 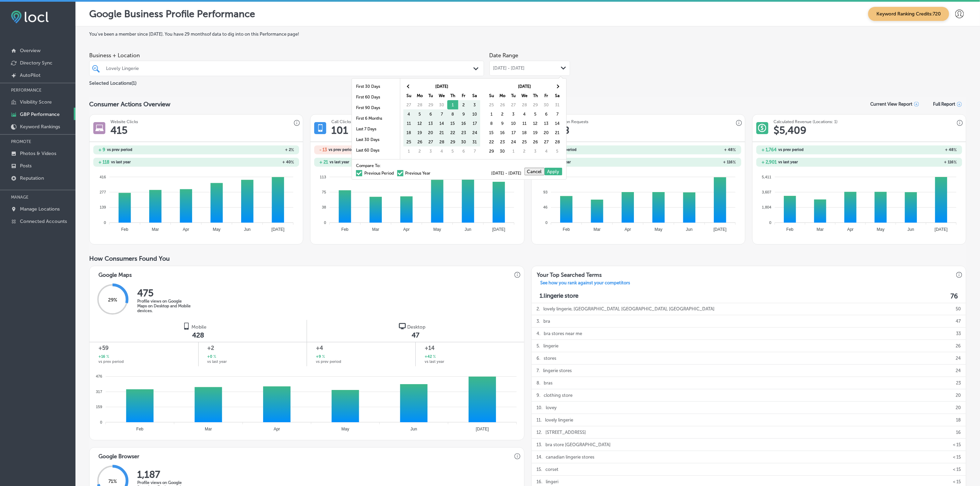 I want to click on h2: 475, so click(x=164, y=293).